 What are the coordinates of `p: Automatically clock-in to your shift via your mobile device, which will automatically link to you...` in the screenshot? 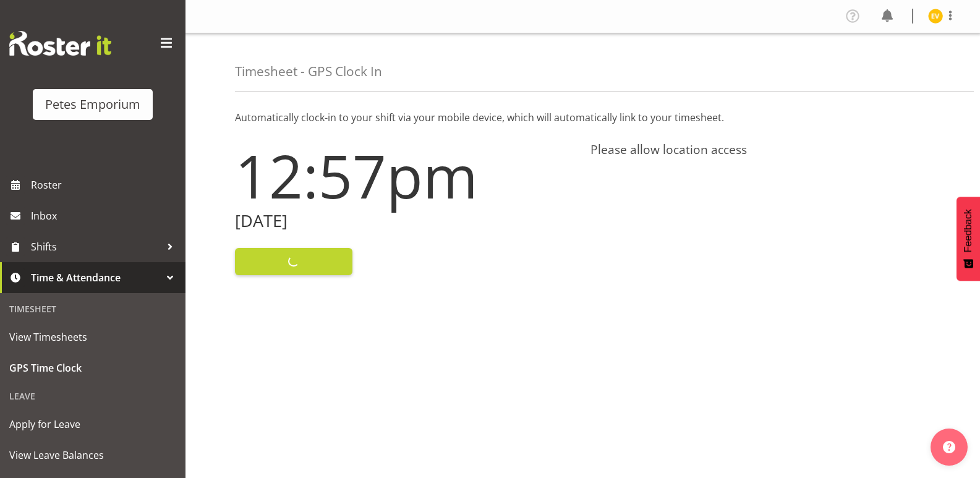 It's located at (583, 118).